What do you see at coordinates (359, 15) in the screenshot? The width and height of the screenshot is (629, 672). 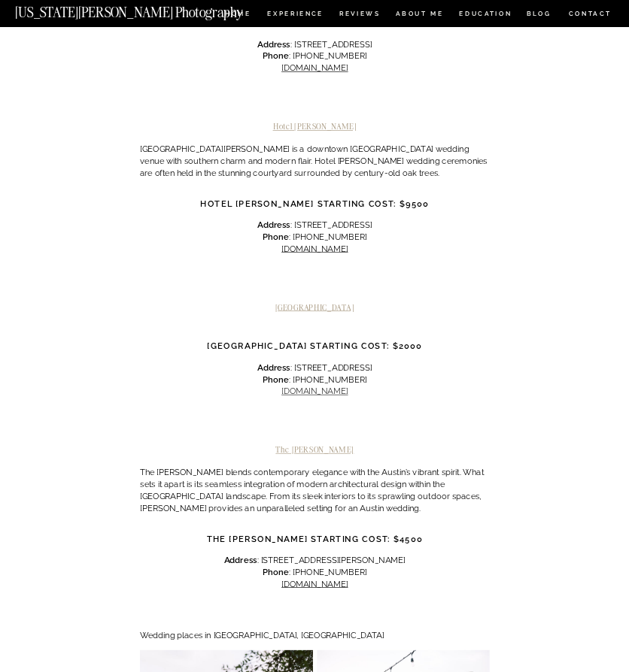 I see `a: REVIEWS` at bounding box center [359, 15].